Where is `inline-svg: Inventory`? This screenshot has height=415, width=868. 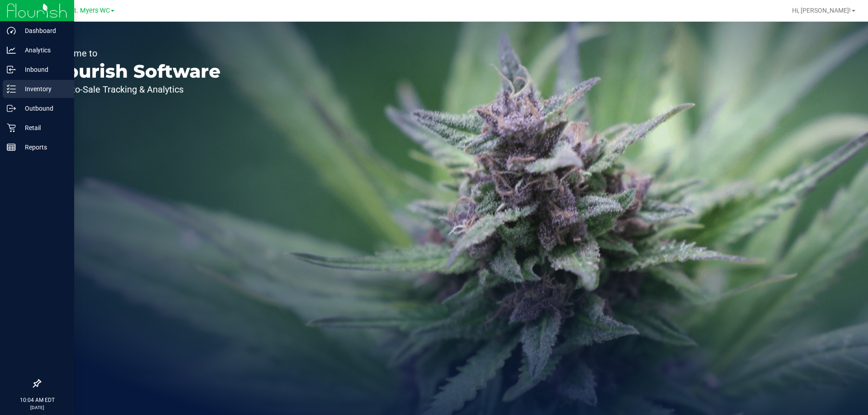
inline-svg: Inventory is located at coordinates (11, 89).